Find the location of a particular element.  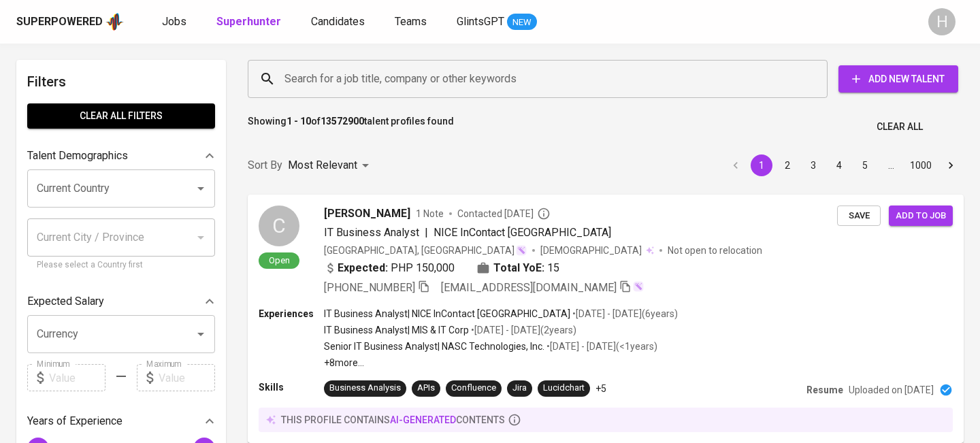

button: Save is located at coordinates (859, 216).